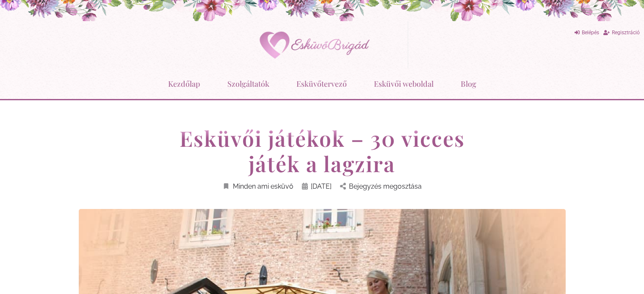 The width and height of the screenshot is (644, 294). I want to click on span: Regisztráció, so click(626, 33).